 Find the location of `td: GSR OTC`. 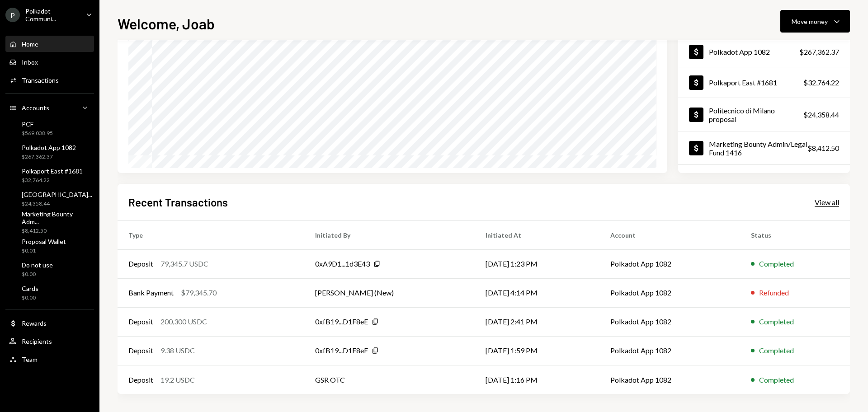

td: GSR OTC is located at coordinates (389, 380).